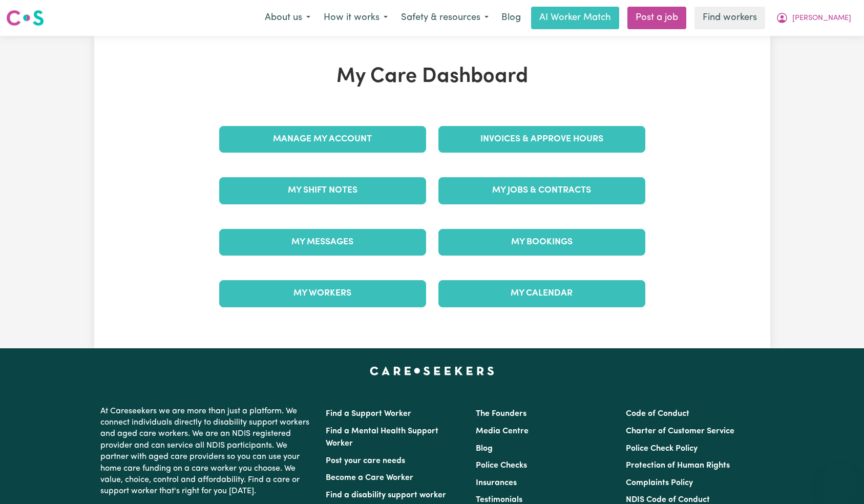 Image resolution: width=864 pixels, height=504 pixels. Describe the element at coordinates (496, 483) in the screenshot. I see `a: Insurances` at that location.